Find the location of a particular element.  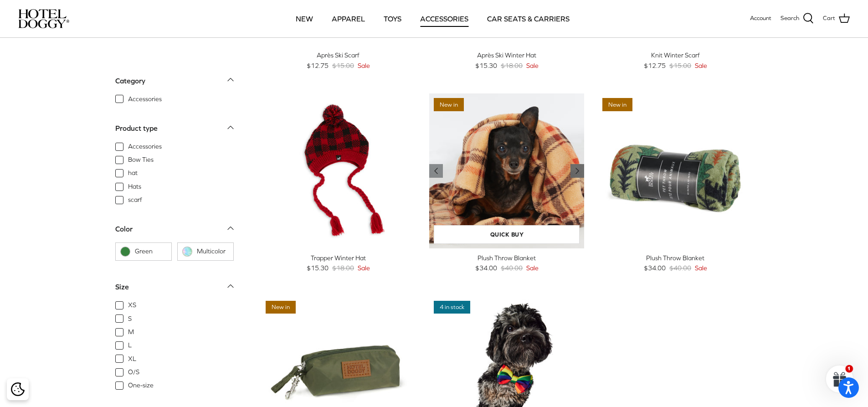

span: scarf is located at coordinates (135, 200).